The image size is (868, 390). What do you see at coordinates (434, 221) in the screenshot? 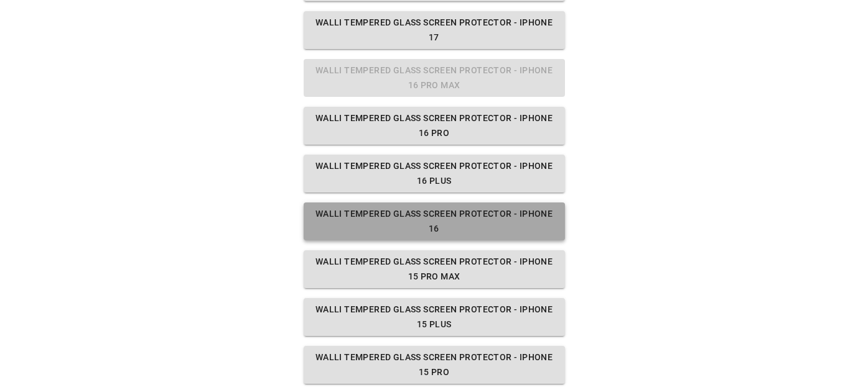
I see `button: Walli Tempered Glass Screen Protector - iPhone 16` at bounding box center [434, 221].